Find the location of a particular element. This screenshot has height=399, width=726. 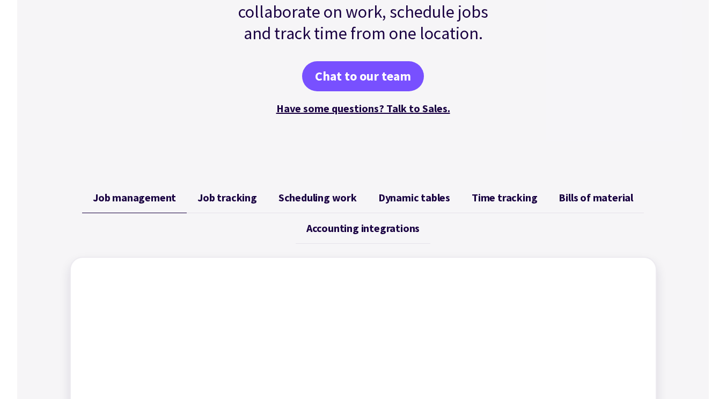

div: Chat Widget is located at coordinates (636, 341).